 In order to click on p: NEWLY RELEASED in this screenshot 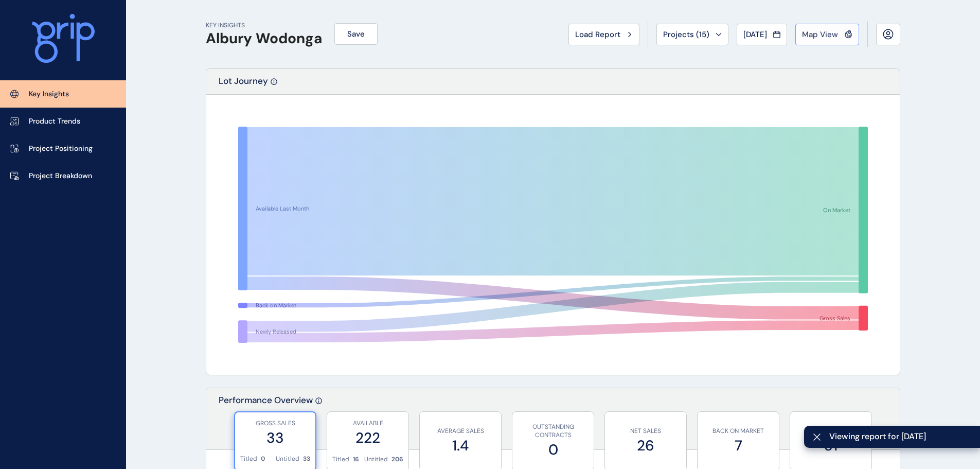, I will do `click(831, 431)`.